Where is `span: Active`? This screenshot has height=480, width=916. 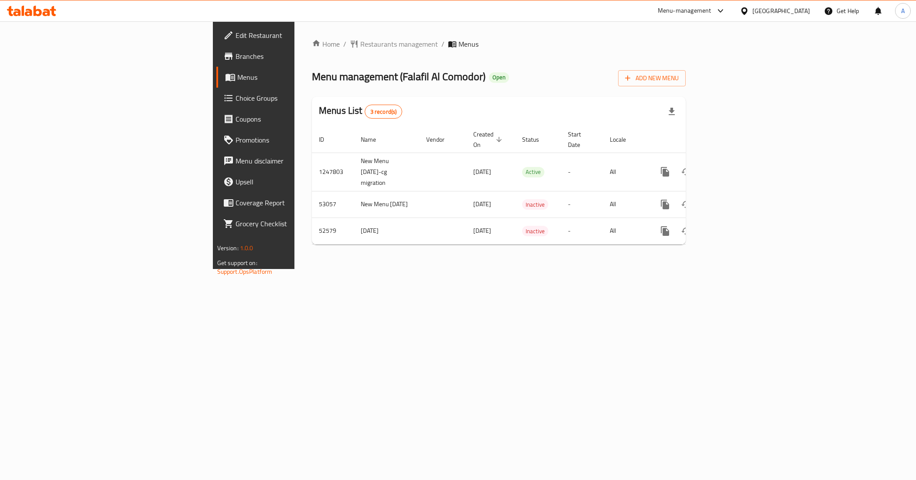 span: Active is located at coordinates (533, 172).